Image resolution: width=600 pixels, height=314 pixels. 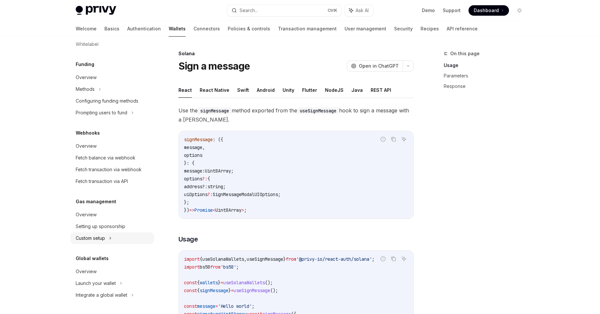 I want to click on span: message:, so click(x=195, y=171).